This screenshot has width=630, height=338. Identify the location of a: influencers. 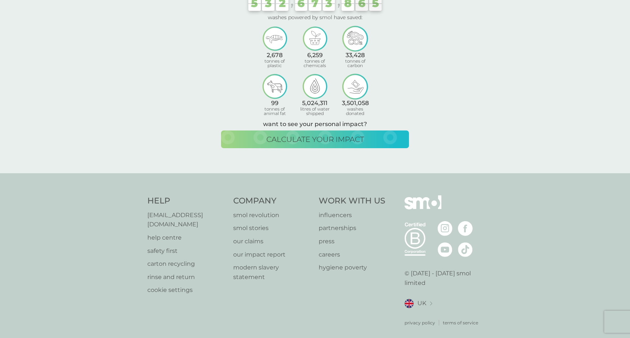
(352, 215).